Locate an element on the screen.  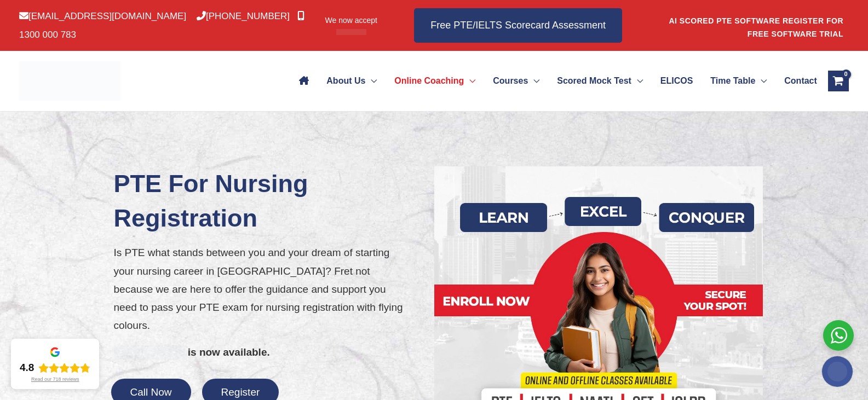
a: Online CoachingMenu Toggle is located at coordinates (435, 81).